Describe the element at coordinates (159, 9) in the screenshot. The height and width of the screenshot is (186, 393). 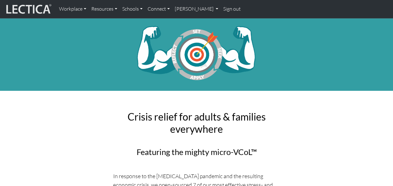
I see `a: Connect` at that location.